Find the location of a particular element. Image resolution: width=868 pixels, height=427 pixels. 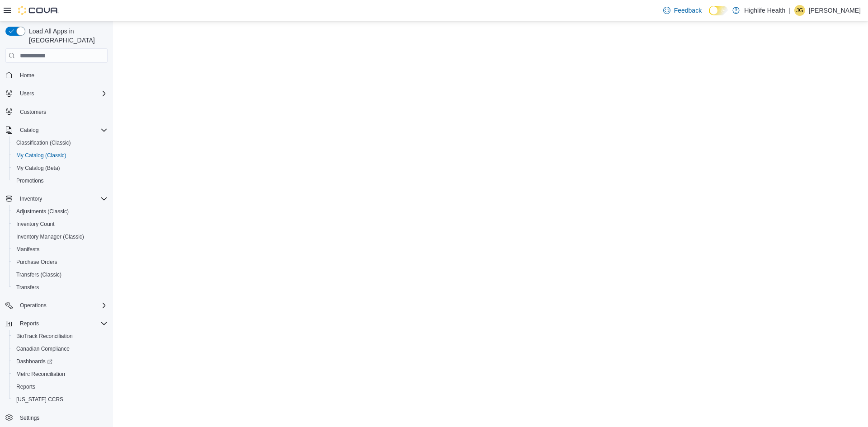

input: Dark Mode is located at coordinates (718, 10).